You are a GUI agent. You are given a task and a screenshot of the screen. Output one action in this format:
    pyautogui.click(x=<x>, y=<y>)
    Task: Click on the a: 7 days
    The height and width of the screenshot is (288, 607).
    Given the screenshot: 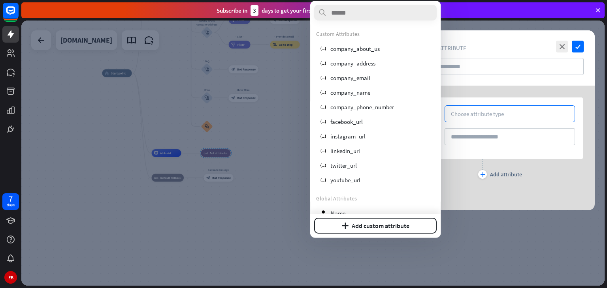 What is the action you would take?
    pyautogui.click(x=11, y=202)
    